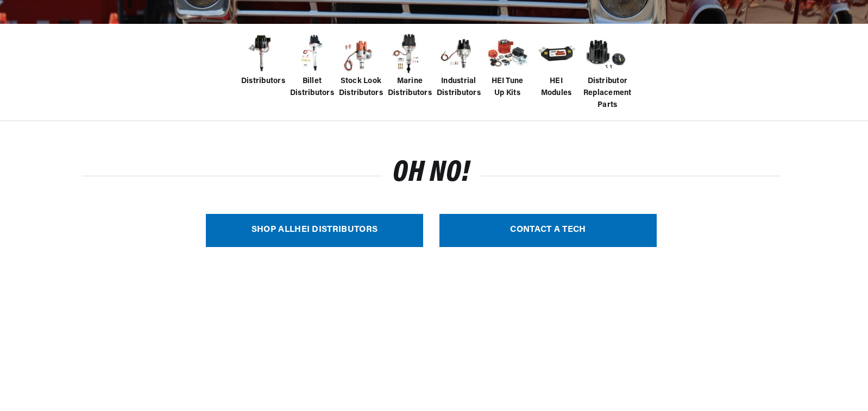 This screenshot has width=868, height=411. What do you see at coordinates (312, 66) in the screenshot?
I see `a: Billet Distributors Billet Distributors` at bounding box center [312, 66].